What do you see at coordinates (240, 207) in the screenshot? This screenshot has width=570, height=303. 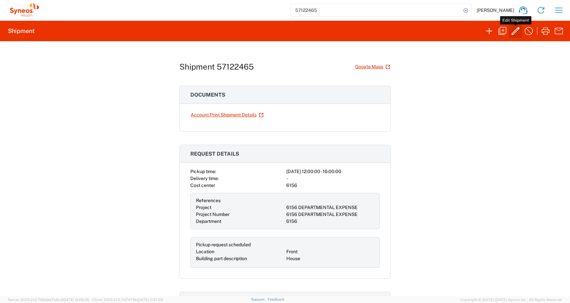 I see `div: Project` at bounding box center [240, 207].